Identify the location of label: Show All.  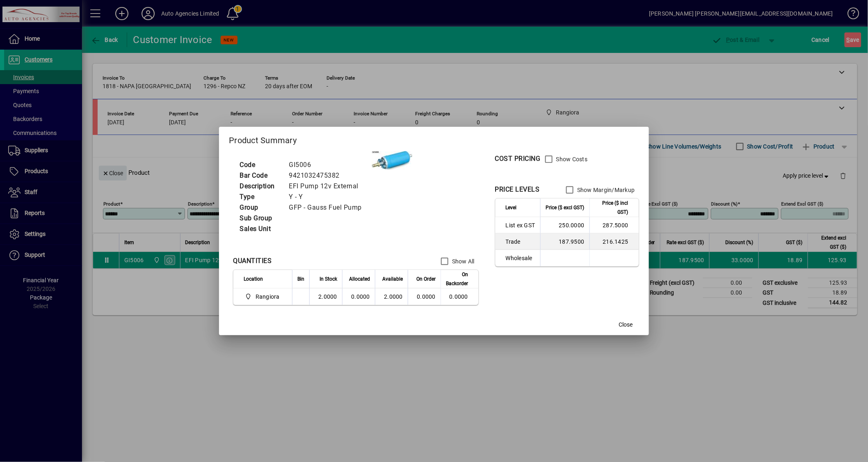
(462, 261).